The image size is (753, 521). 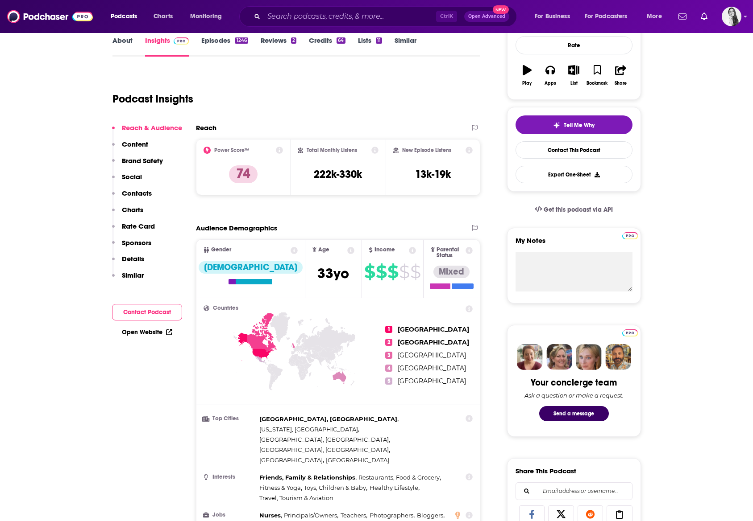 What do you see at coordinates (618, 357) in the screenshot?
I see `img: Jon Profile` at bounding box center [618, 357].